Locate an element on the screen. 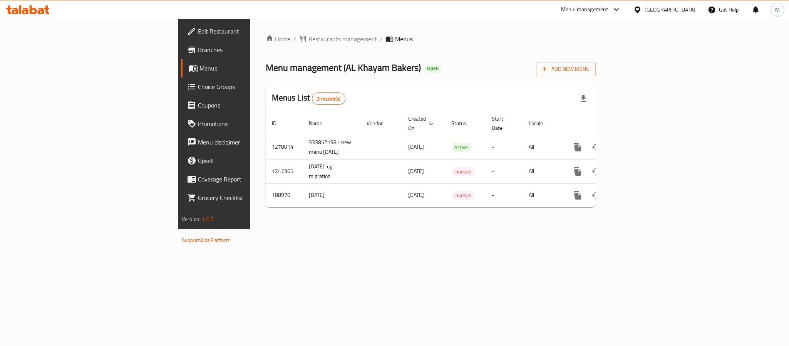 Image resolution: width=789 pixels, height=346 pixels. div: Export file is located at coordinates (583, 99).